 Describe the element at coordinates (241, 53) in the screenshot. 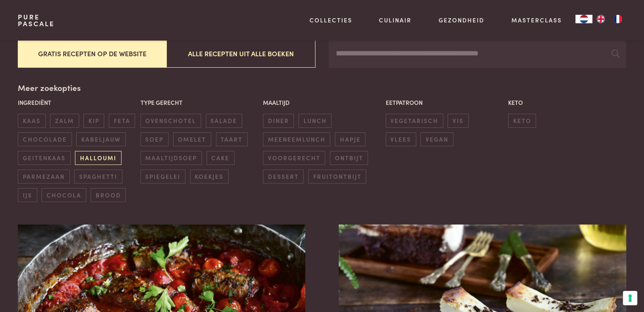

I see `button: Alle recepten uit alle boeken` at that location.